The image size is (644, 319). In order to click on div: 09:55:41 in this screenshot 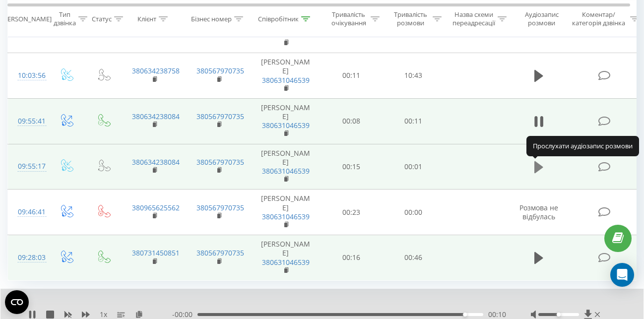, I will do `click(27, 121)`.